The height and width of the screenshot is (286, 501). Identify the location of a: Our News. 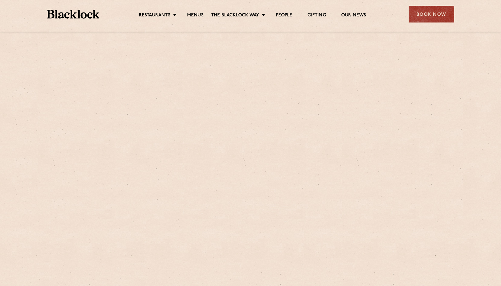
(354, 16).